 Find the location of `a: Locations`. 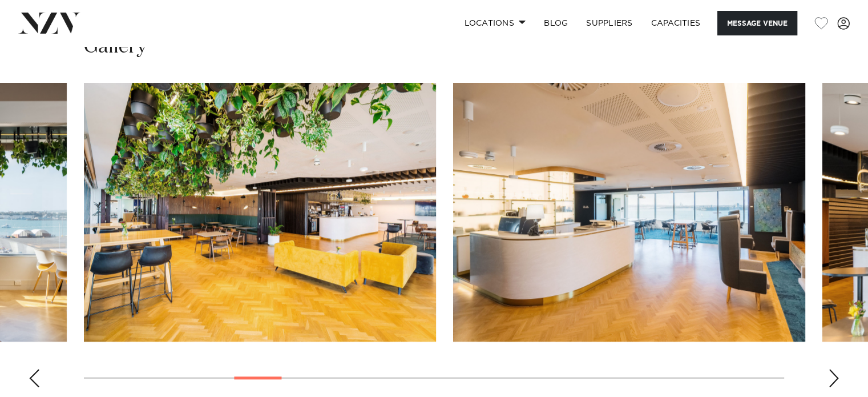

a: Locations is located at coordinates (495, 23).